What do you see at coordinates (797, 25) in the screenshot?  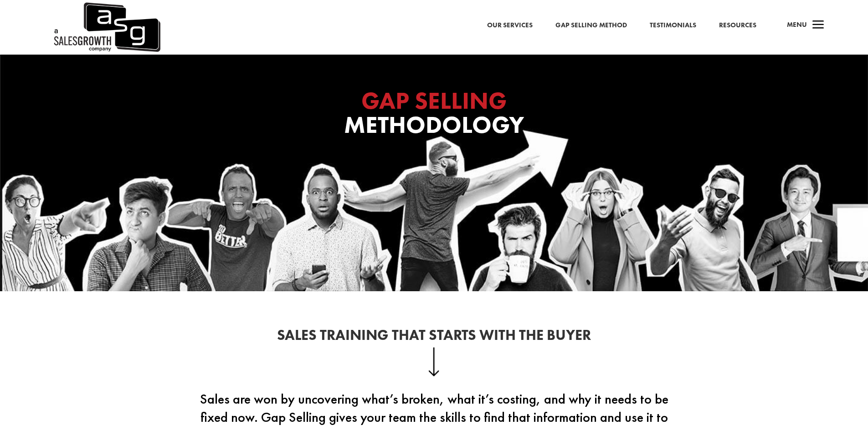 I see `span: Menu` at bounding box center [797, 25].